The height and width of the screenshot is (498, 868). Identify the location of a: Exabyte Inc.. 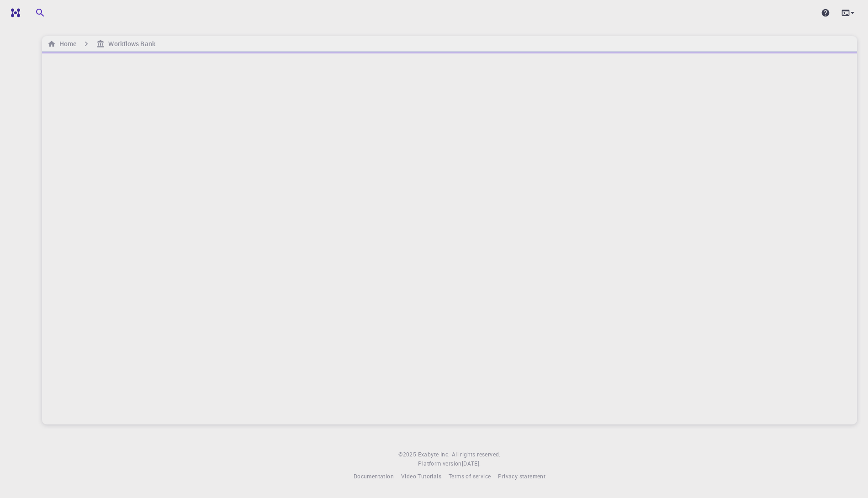
(434, 454).